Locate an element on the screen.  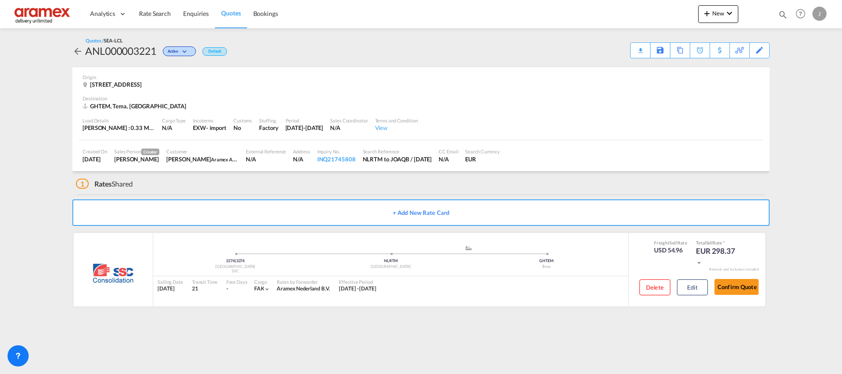
div: Destination is located at coordinates (421, 98).